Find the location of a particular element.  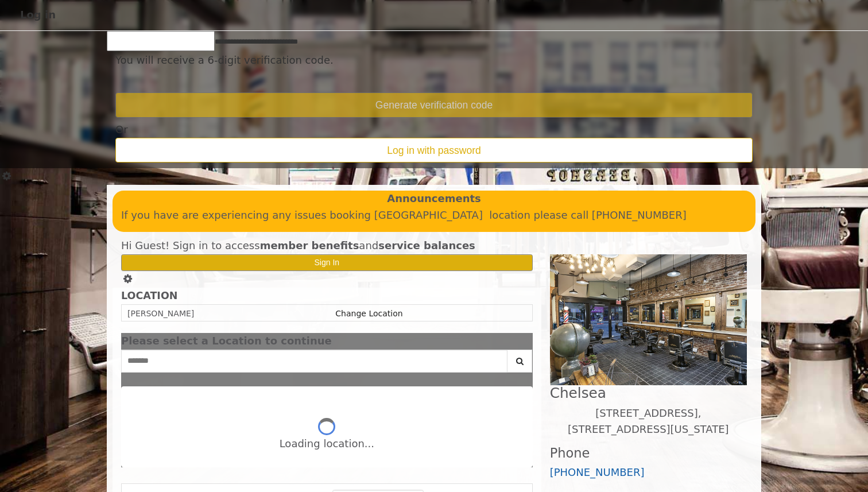

b: LOCATION is located at coordinates (149, 296).